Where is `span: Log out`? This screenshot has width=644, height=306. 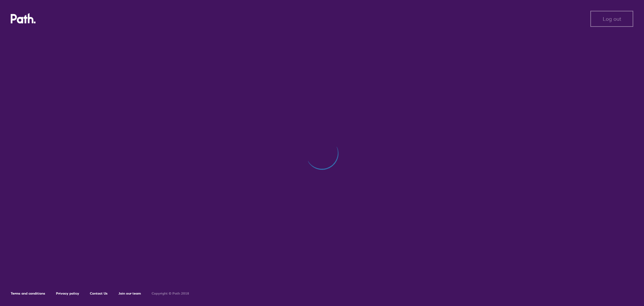
span: Log out is located at coordinates (612, 19).